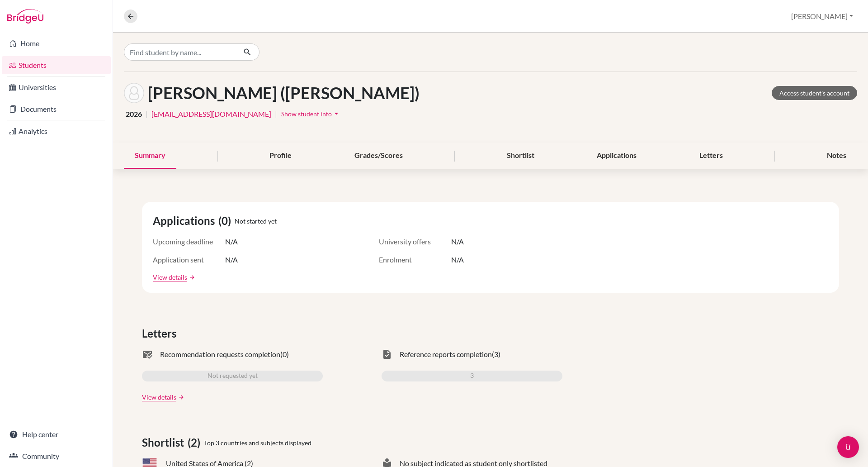  I want to click on div: Summary, so click(150, 155).